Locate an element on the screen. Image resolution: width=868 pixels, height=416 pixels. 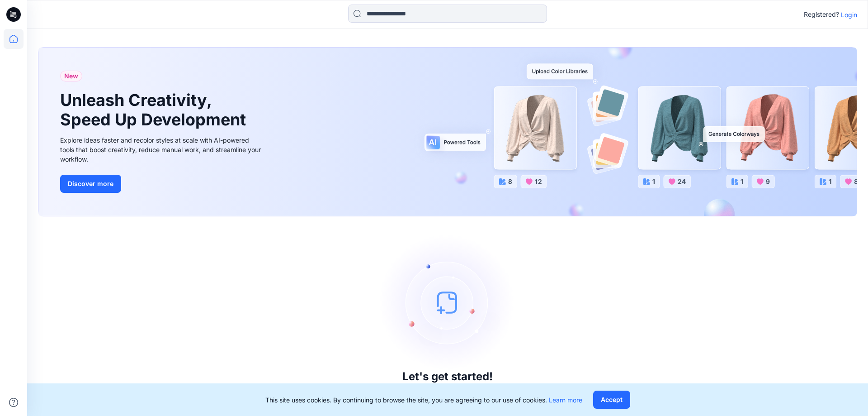
span: New is located at coordinates (71, 76).